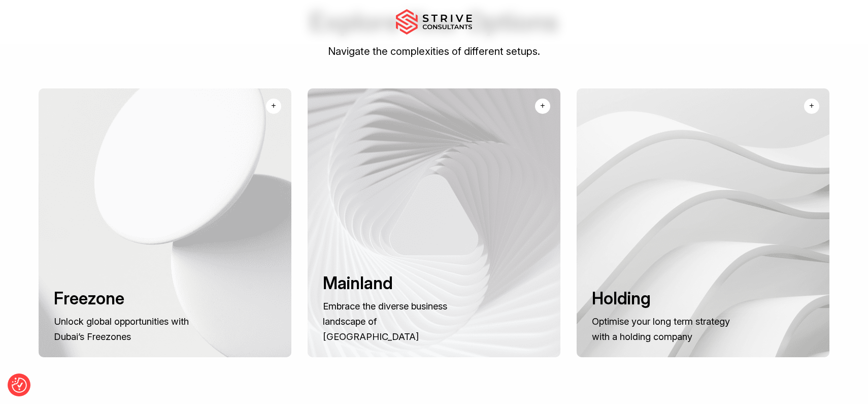 The width and height of the screenshot is (868, 404). Describe the element at coordinates (663, 328) in the screenshot. I see `p: Optimise your long term strategy with a holding company` at that location.